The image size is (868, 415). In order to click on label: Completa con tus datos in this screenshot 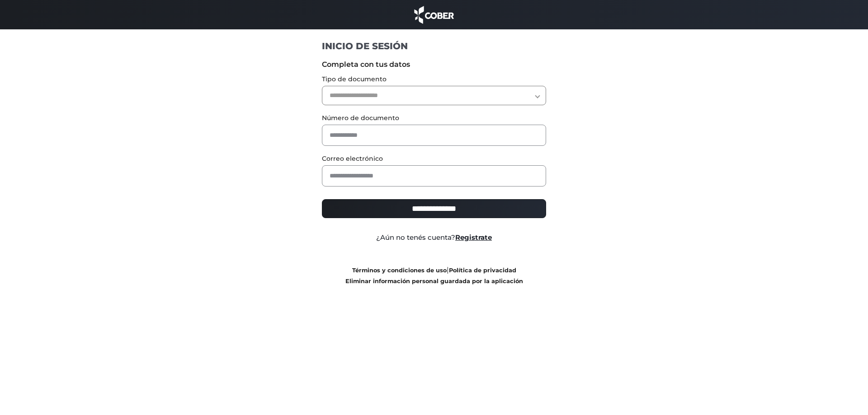, I will do `click(434, 64)`.